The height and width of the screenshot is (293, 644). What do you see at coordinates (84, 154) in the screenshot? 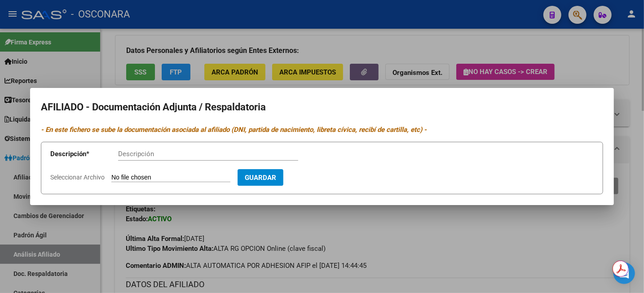
I see `p: Descripción` at bounding box center [84, 154].